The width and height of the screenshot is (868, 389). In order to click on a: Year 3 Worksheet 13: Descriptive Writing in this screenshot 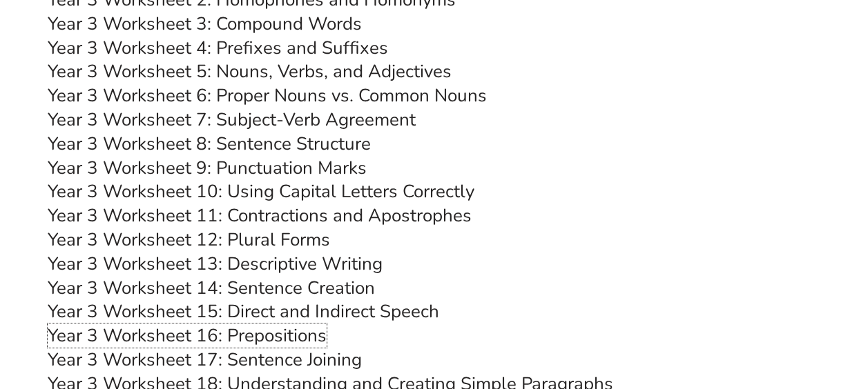, I will do `click(215, 264)`.